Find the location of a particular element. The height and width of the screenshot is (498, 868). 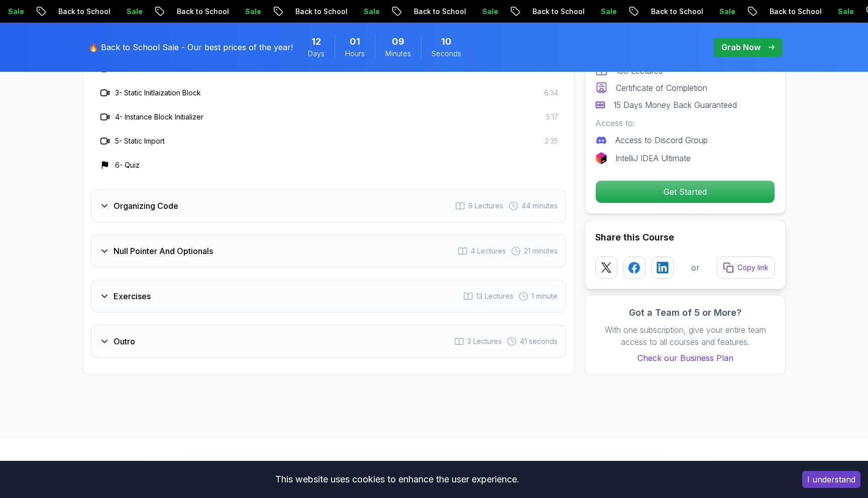

span: 9 Minutes is located at coordinates (398, 42).